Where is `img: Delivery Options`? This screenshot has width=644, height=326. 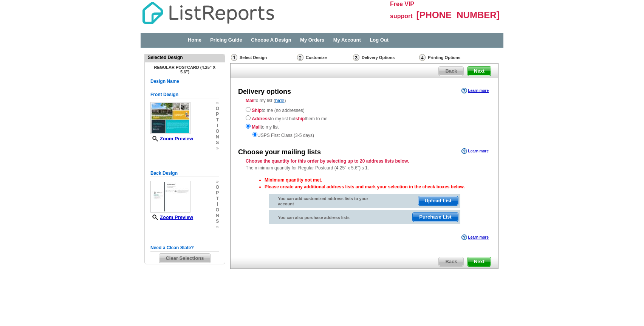
img: Delivery Options is located at coordinates (356, 58).